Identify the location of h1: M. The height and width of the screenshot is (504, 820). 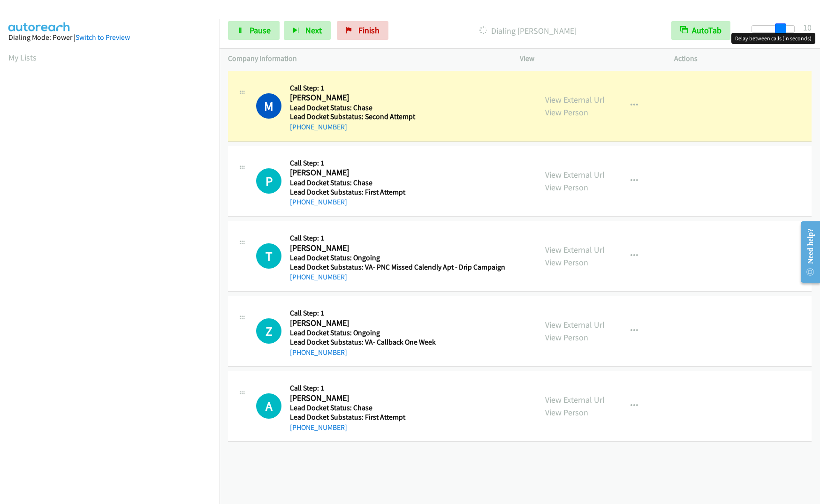
(269, 106).